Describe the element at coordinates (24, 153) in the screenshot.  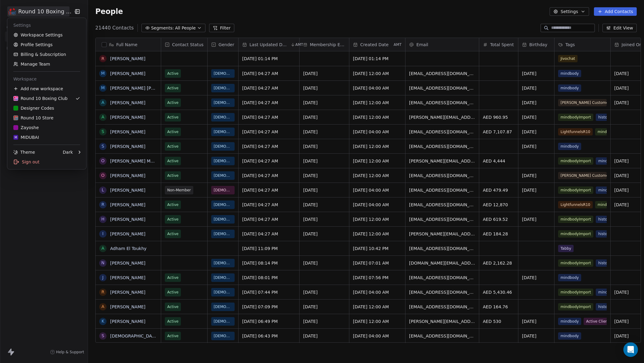
I see `div: Theme` at that location.